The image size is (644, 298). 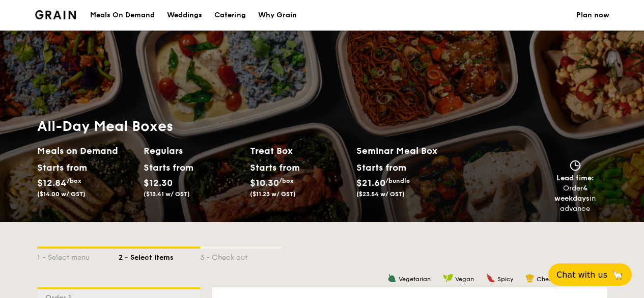 I want to click on span: Vegan, so click(x=465, y=279).